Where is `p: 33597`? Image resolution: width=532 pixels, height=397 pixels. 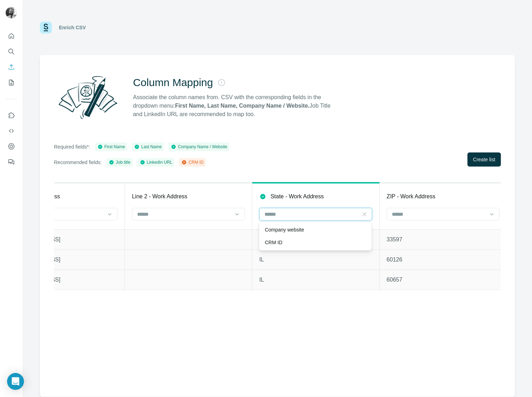
p: 33597 is located at coordinates (443, 239).